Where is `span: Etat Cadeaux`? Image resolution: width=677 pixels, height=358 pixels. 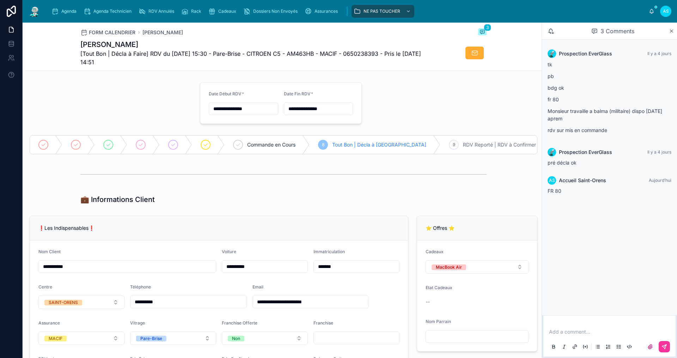 span: Etat Cadeaux is located at coordinates (439, 287).